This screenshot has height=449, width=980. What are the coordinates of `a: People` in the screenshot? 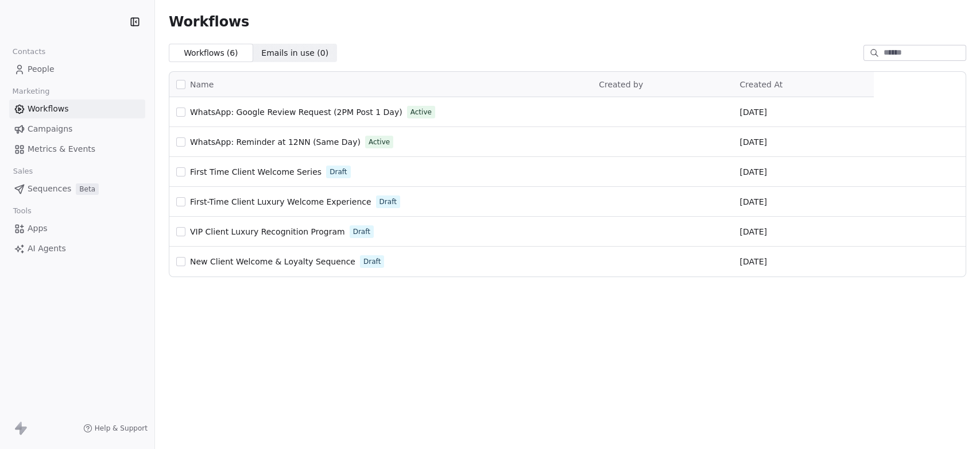 It's located at (77, 69).